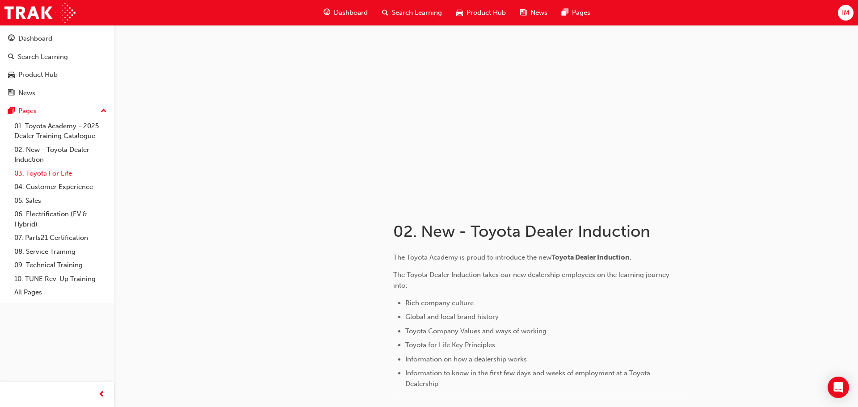 The image size is (858, 407). I want to click on span: The Toyota Dealer Induction takes our new dealership employees on the learning journey into:, so click(532, 280).